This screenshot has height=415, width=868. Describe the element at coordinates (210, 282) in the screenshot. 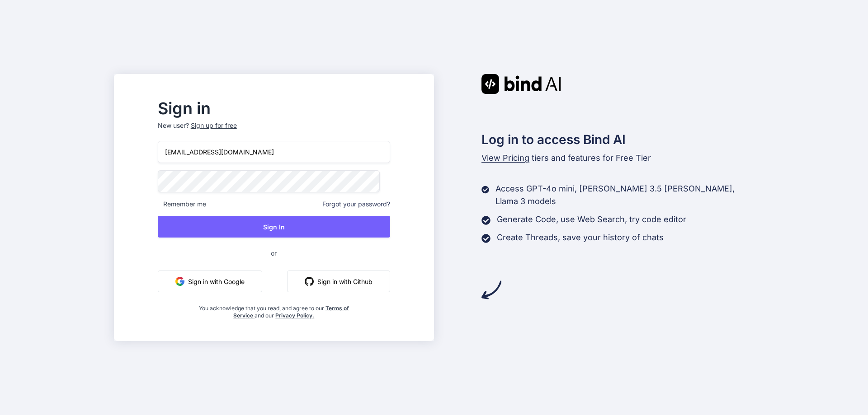

I see `button: Sign in with Google` at that location.